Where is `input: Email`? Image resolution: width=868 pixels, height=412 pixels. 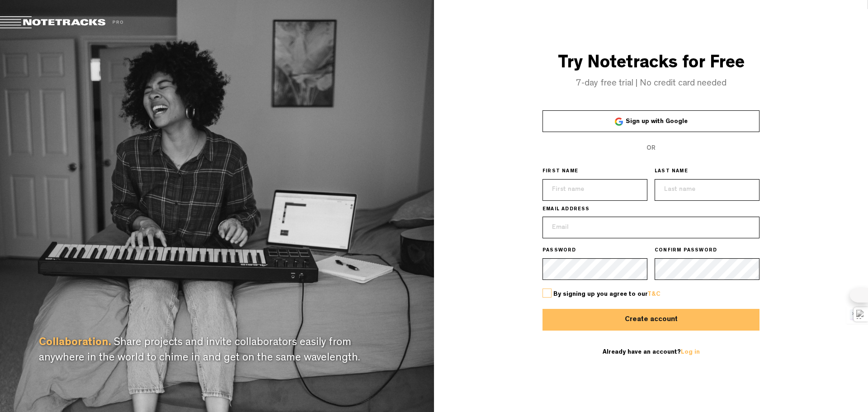 input: Email is located at coordinates (651, 227).